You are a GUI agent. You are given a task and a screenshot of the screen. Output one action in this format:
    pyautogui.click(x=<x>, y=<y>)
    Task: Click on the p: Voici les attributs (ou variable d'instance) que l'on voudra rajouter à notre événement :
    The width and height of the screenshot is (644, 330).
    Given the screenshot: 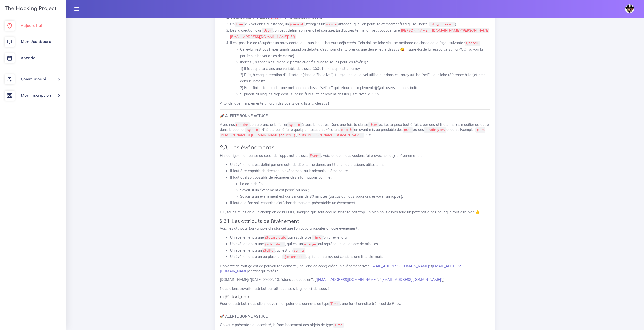 What is the action you would take?
    pyautogui.click(x=355, y=228)
    